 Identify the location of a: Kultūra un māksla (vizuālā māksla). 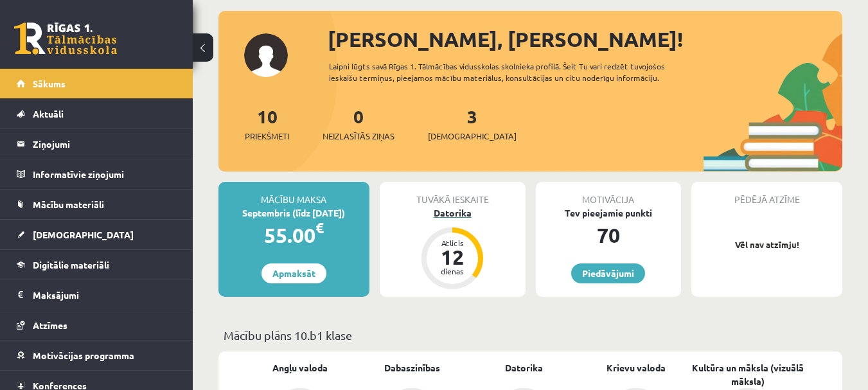
(748, 375).